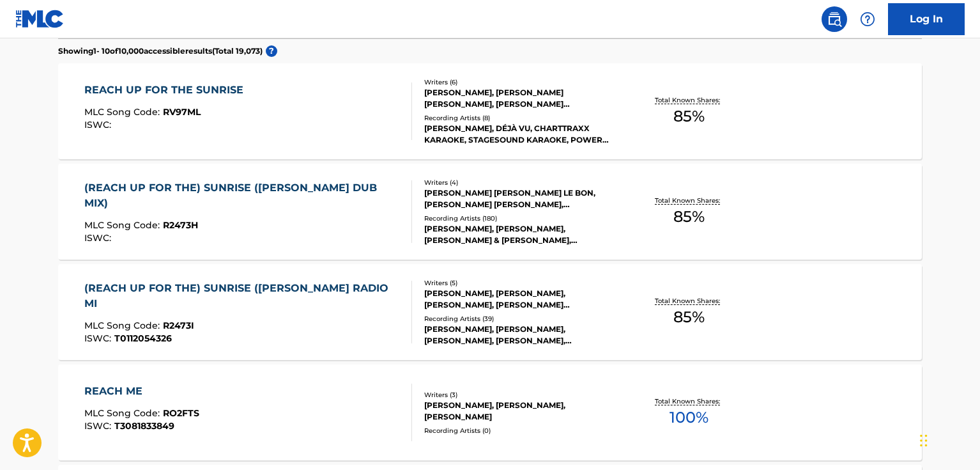  I want to click on span: R2473H, so click(180, 225).